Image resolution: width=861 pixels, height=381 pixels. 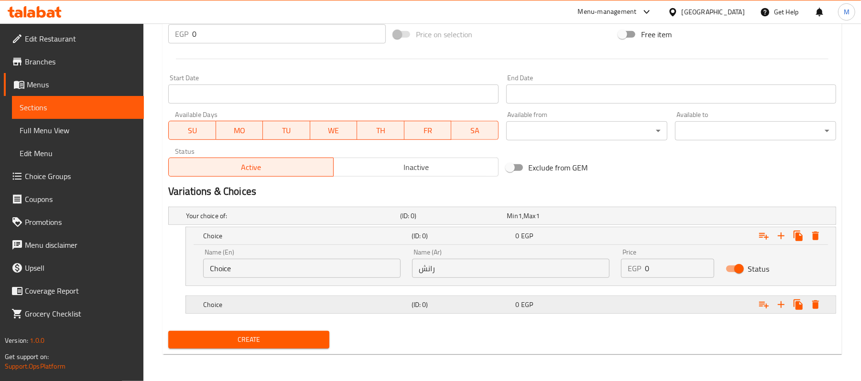 What do you see at coordinates (475, 131) in the screenshot?
I see `button: SA` at bounding box center [475, 131].